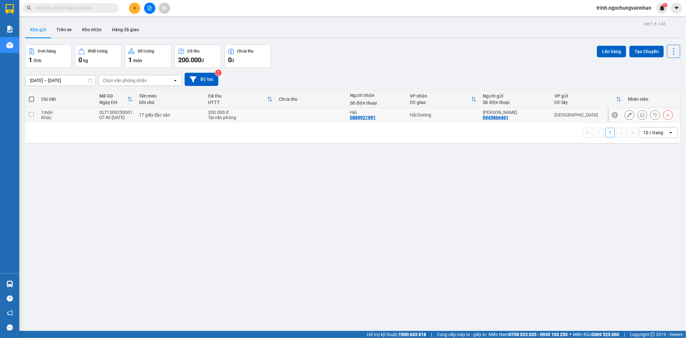 The image size is (686, 338). I want to click on button: Khối lượng0kg, so click(98, 56).